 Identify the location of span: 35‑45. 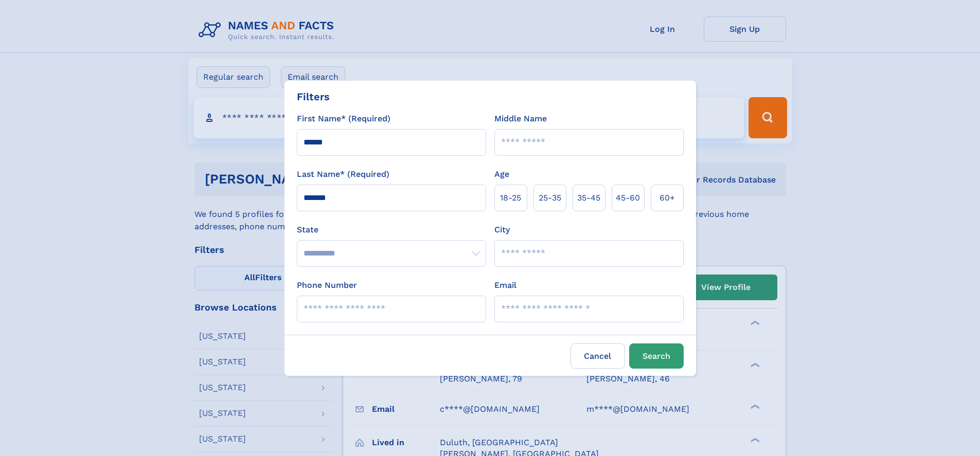
(589, 198).